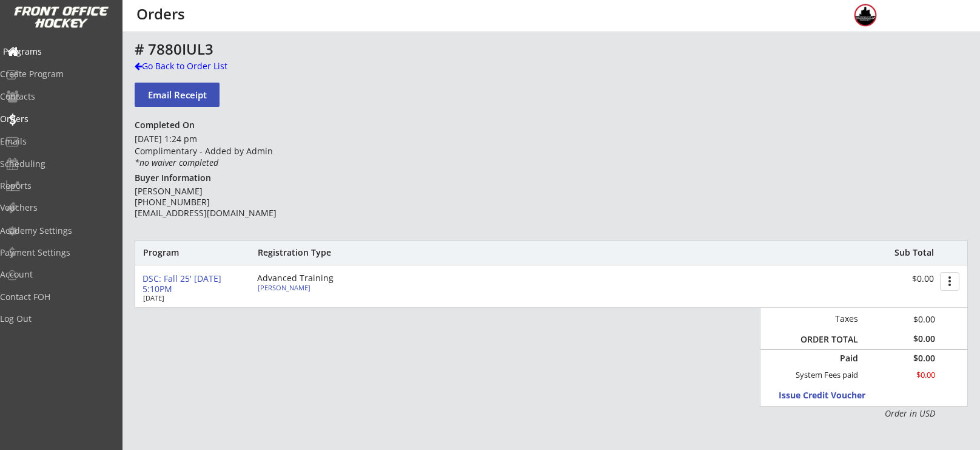  I want to click on div: ORDER TOTAL, so click(826, 340).